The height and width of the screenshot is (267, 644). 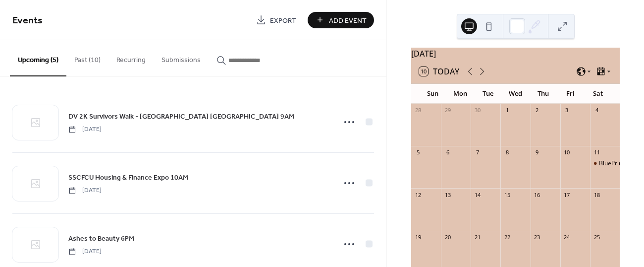 I want to click on span: Add Event, so click(x=348, y=20).